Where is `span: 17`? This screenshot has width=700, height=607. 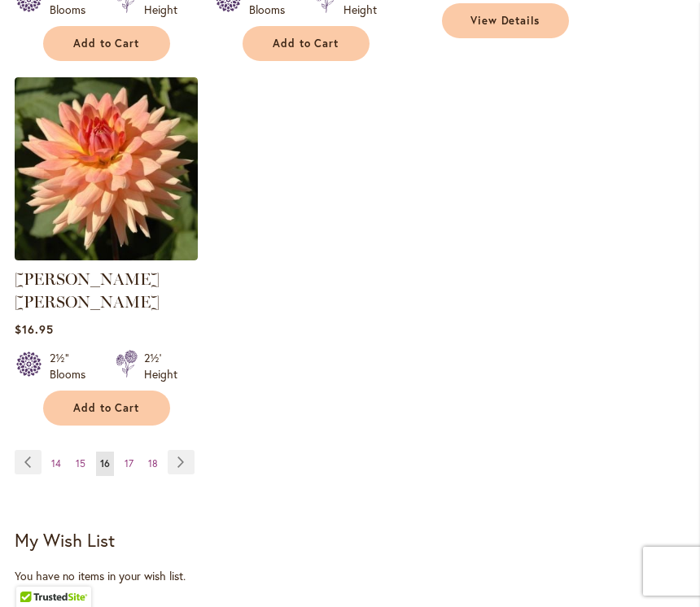
span: 17 is located at coordinates (128, 463).